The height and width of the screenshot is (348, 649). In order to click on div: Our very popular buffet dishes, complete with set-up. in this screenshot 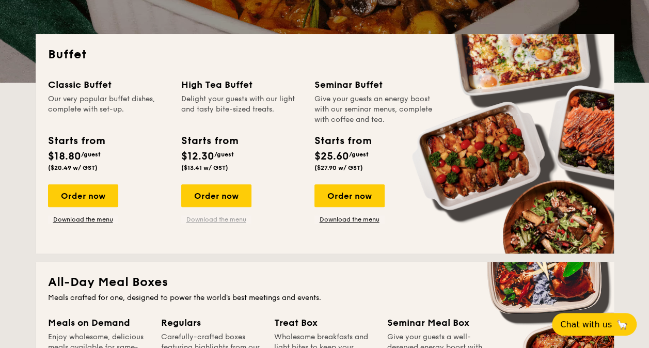, I will do `click(108, 110)`.